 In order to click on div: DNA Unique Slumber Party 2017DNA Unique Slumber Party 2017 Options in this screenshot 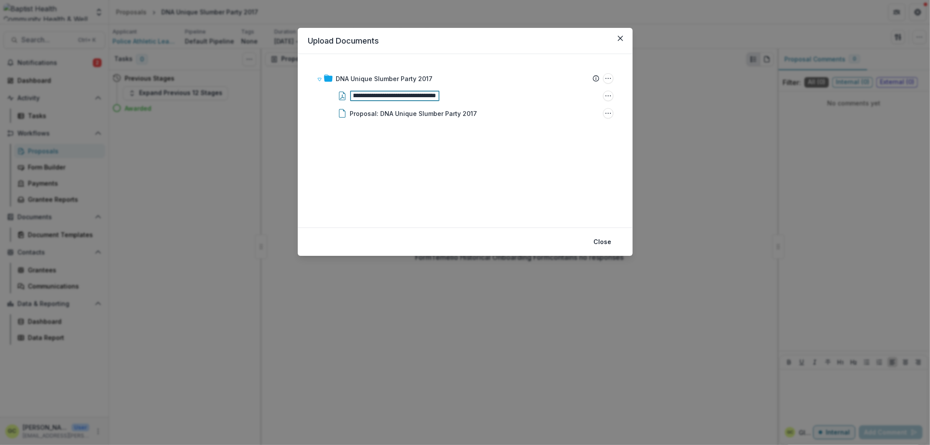, I will do `click(465, 79)`.